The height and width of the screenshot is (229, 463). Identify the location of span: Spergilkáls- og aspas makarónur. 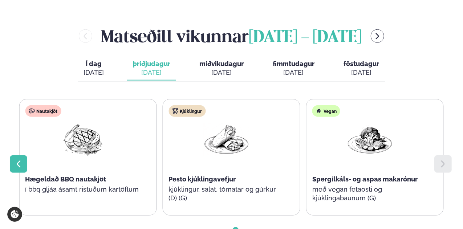
(365, 179).